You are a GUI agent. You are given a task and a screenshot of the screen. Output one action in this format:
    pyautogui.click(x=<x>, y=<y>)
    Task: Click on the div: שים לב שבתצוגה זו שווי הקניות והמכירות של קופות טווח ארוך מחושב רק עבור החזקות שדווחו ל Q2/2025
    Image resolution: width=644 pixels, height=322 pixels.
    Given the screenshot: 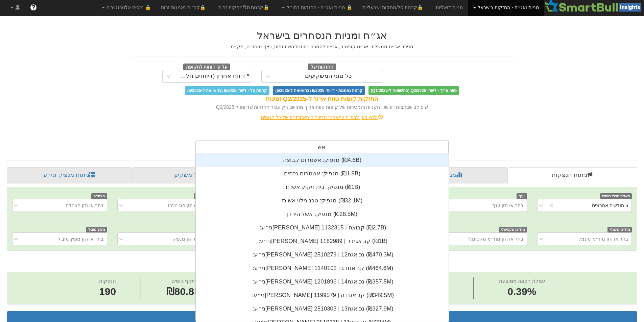 What is the action you would take?
    pyautogui.click(x=322, y=107)
    